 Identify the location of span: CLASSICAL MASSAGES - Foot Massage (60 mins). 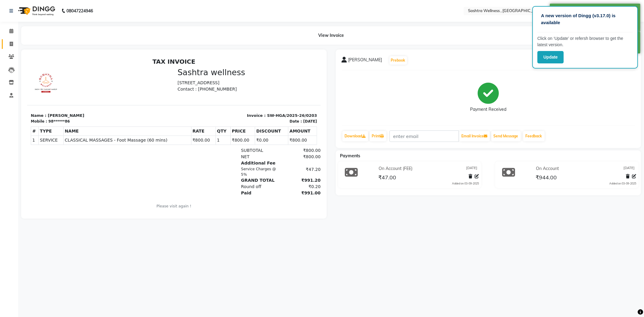
(100, 84).